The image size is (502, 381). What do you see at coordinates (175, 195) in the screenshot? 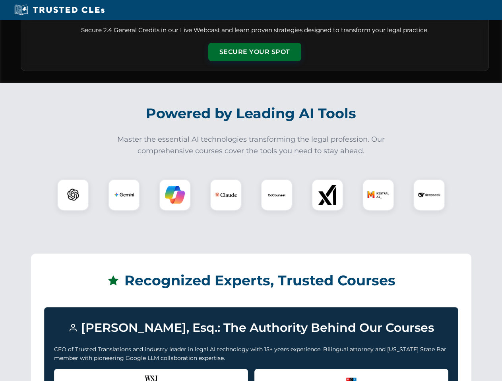
I see `div: Copilot` at bounding box center [175, 195].